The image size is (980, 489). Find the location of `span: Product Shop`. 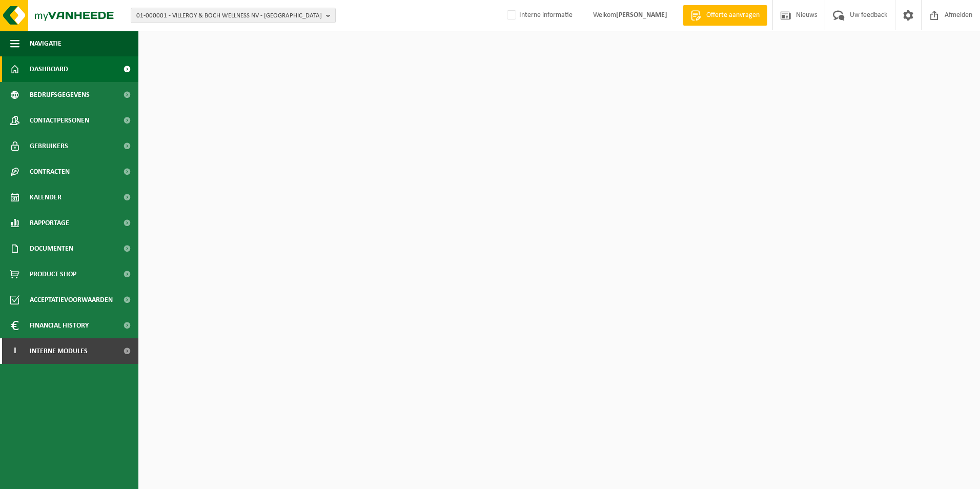

span: Product Shop is located at coordinates (53, 274).